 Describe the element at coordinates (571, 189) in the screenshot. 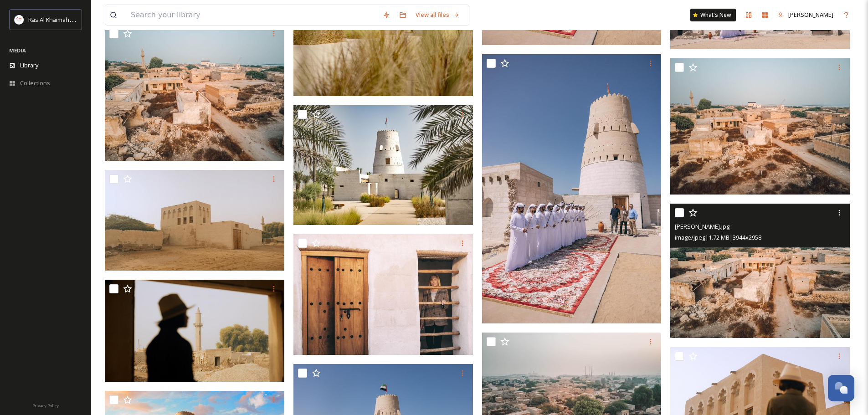

I see `img: Al Jazeera Al Hamra .jpg` at that location.